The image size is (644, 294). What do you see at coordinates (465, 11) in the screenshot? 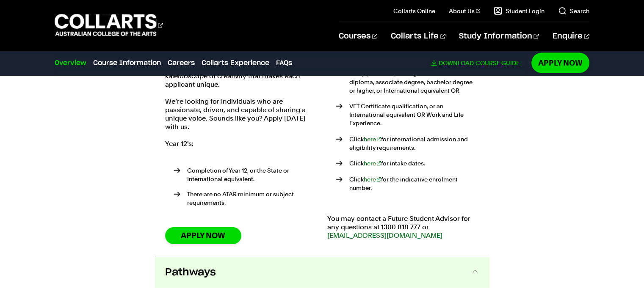
I see `a: About Us` at bounding box center [465, 11].